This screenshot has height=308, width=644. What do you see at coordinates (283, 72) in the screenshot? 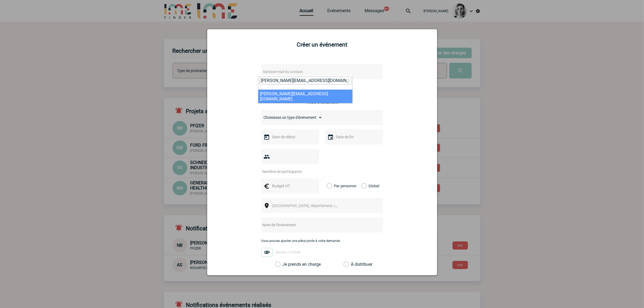
I see `span: Adresse mail du contact` at bounding box center [283, 72].